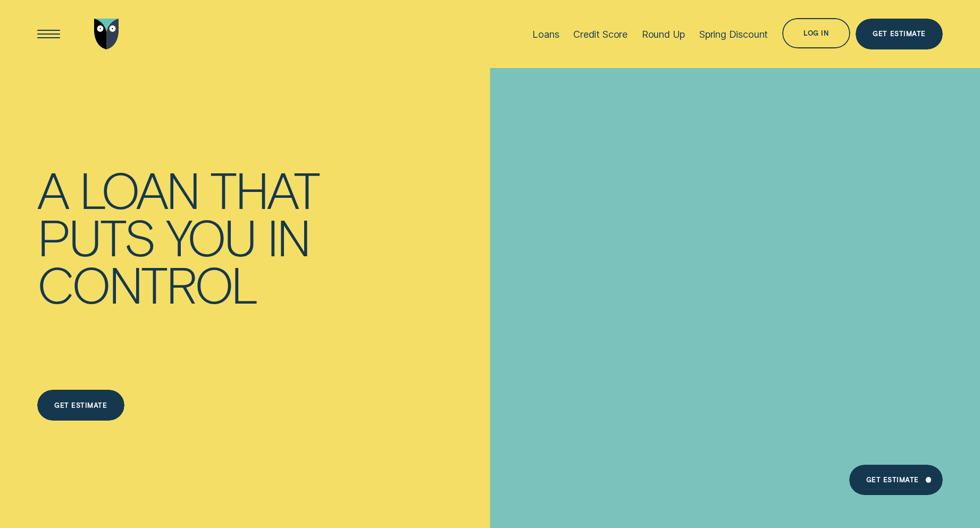  I want to click on div: Round Up, so click(664, 34).